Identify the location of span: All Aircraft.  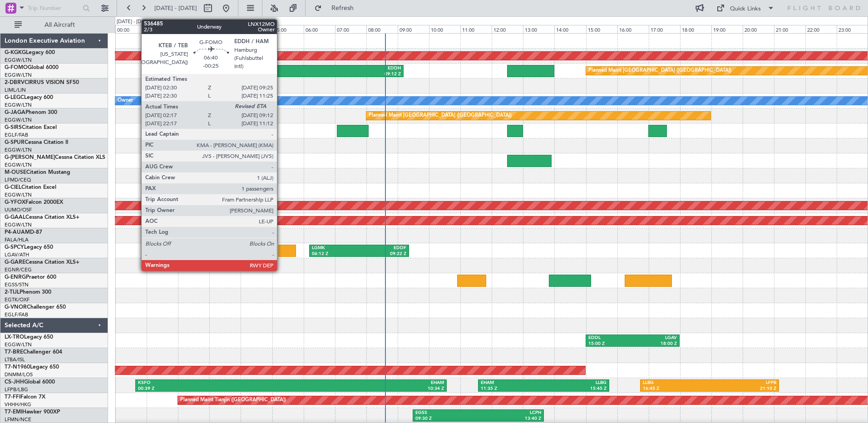
(59, 25).